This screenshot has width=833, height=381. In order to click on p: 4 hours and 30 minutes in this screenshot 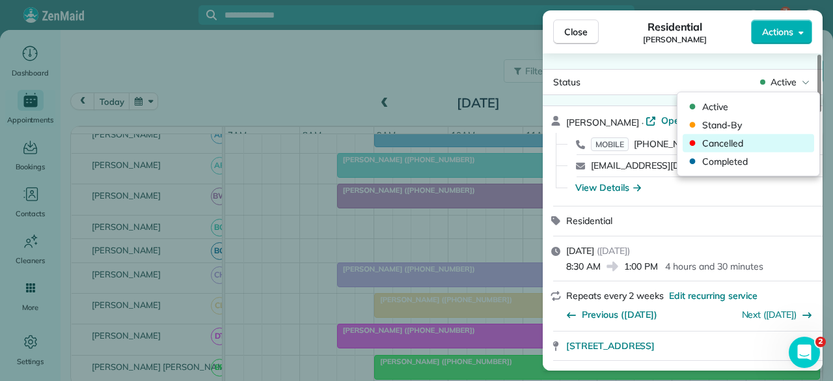, I will do `click(714, 266)`.